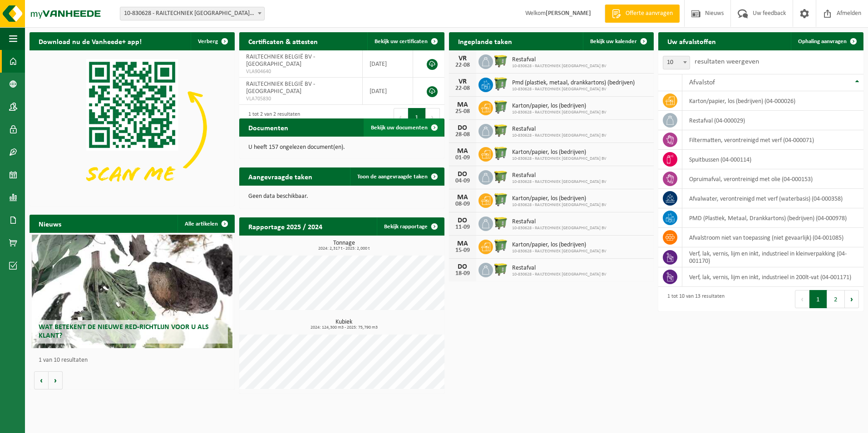 The height and width of the screenshot is (433, 868). Describe the element at coordinates (344, 245) in the screenshot. I see `h3: Tonnage` at that location.